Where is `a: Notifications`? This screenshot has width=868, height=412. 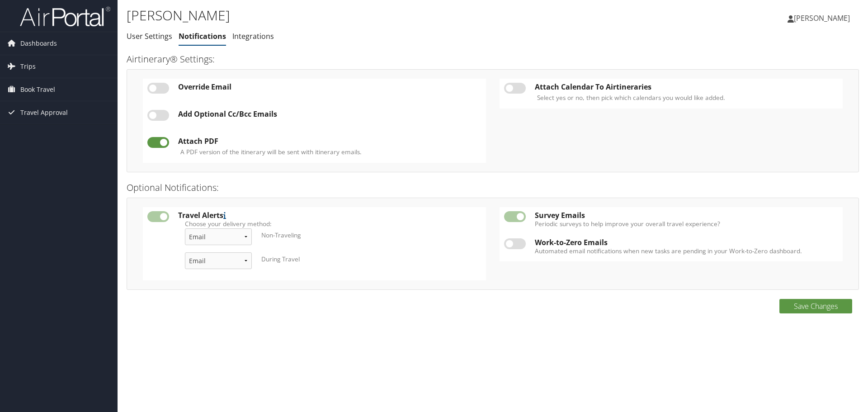
a: Notifications is located at coordinates (202, 36).